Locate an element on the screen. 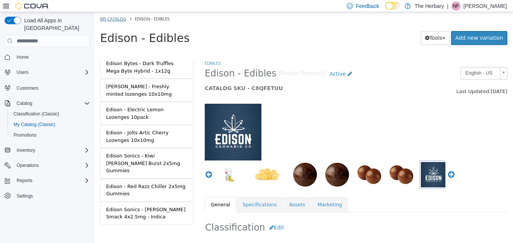  a: Specifications is located at coordinates (165, 192).